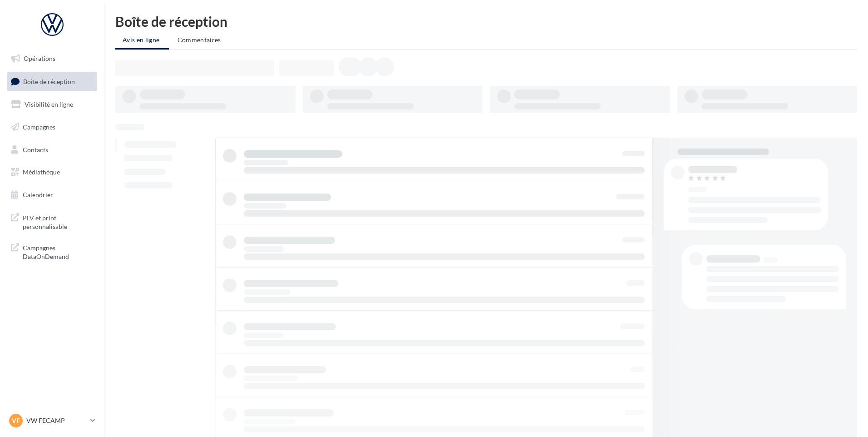 The image size is (868, 437). What do you see at coordinates (39, 127) in the screenshot?
I see `span: Campagnes` at bounding box center [39, 127].